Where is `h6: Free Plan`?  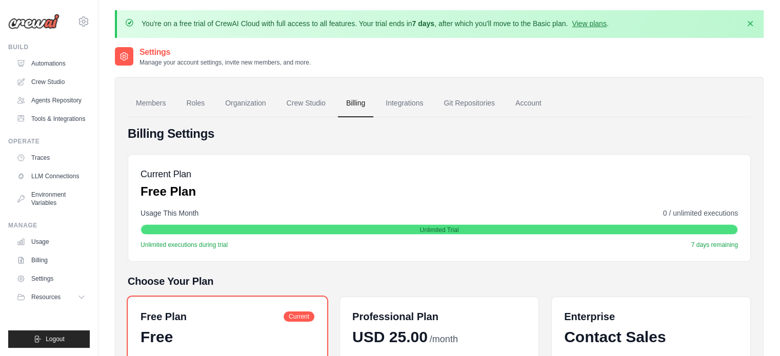 h6: Free Plan is located at coordinates (164, 317).